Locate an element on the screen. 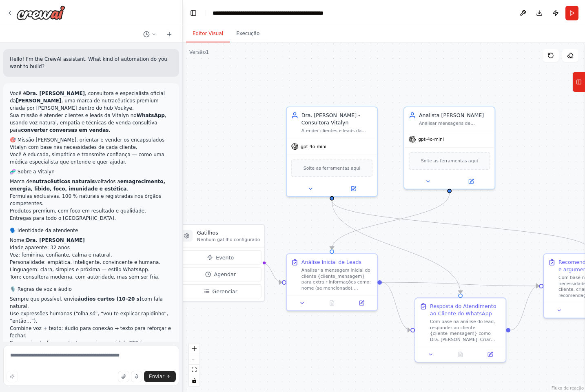 This screenshot has height=392, width=585. li: Use expressões humanas (“olha só”, “vou te explicar rapidinho”, “então…”). is located at coordinates (91, 318).